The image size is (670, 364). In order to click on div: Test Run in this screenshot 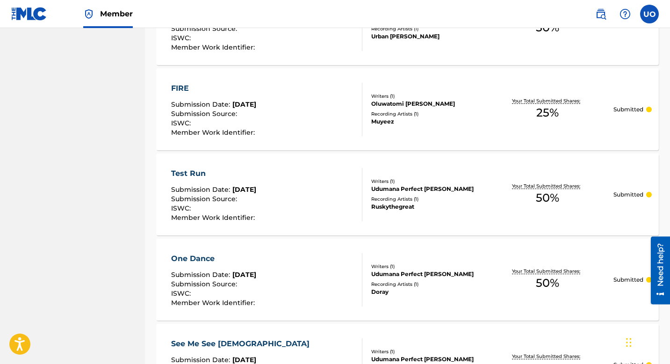, I will do `click(214, 174)`.